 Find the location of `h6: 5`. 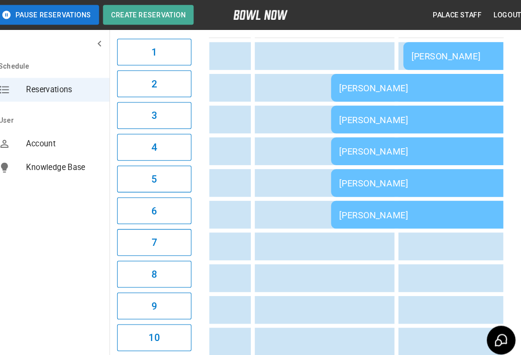

h6: 5 is located at coordinates (159, 174).